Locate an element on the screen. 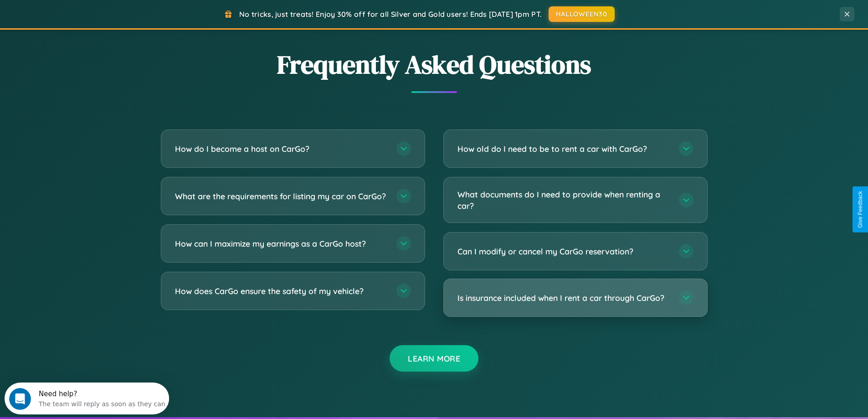 The width and height of the screenshot is (868, 419). h3: How can I maximize my earnings as a CarGo host? is located at coordinates (281, 243).